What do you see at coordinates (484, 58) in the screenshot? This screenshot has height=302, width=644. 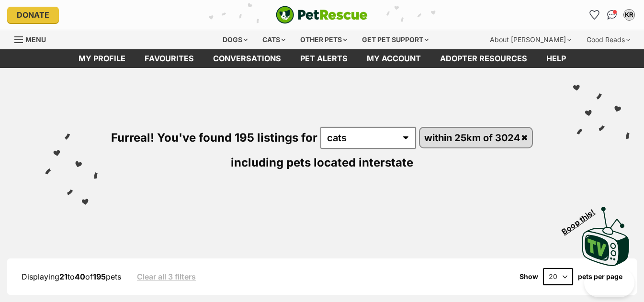 I see `a: Adopter resources` at bounding box center [484, 58].